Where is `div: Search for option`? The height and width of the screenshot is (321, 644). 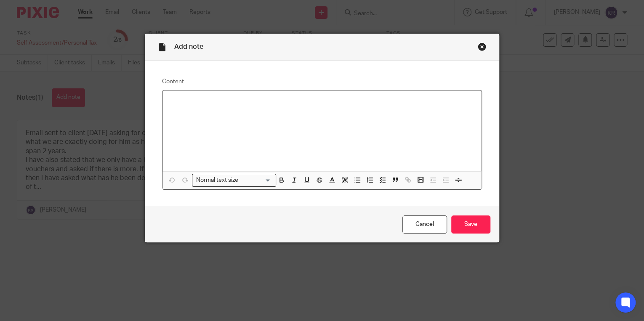
div: Search for option is located at coordinates (234, 180).